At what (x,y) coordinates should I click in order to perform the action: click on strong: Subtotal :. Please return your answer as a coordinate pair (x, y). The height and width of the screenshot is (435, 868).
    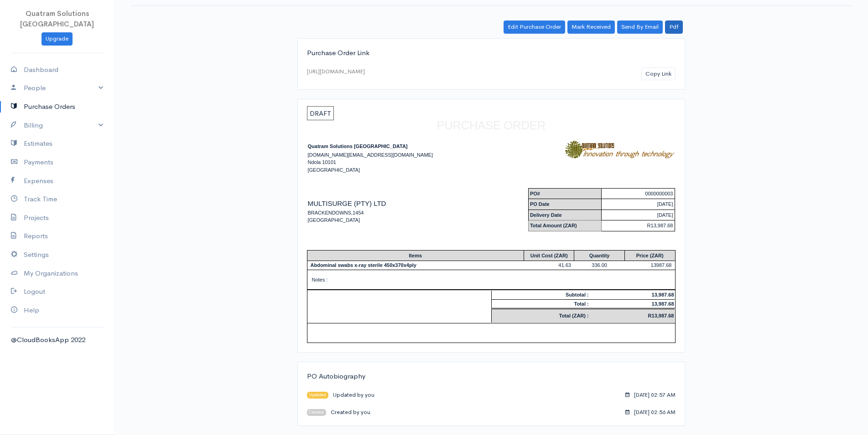
    Looking at the image, I should click on (577, 295).